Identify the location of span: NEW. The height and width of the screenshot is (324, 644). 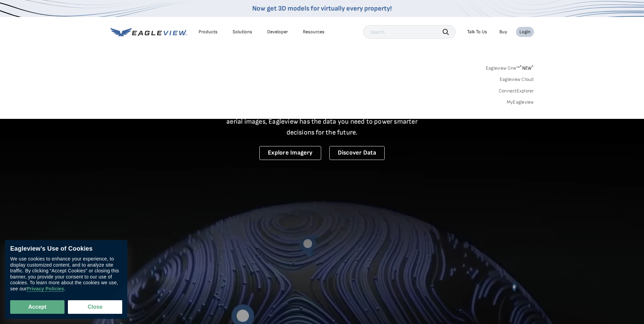
(527, 68).